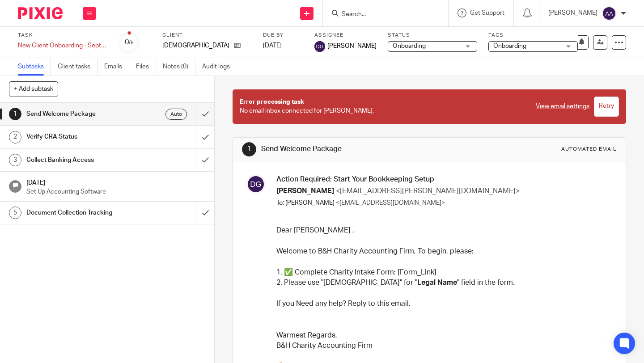 This screenshot has width=644, height=363. Describe the element at coordinates (283, 35) in the screenshot. I see `label: Due by` at that location.